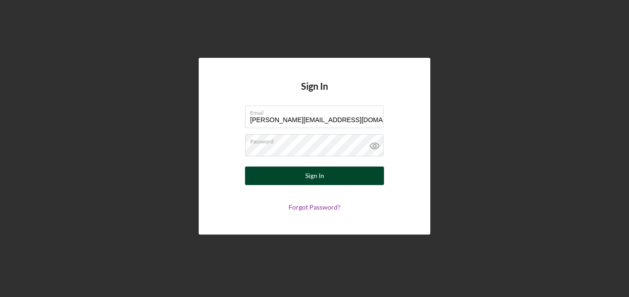 The width and height of the screenshot is (629, 297). What do you see at coordinates (317, 140) in the screenshot?
I see `label: Password` at bounding box center [317, 140].